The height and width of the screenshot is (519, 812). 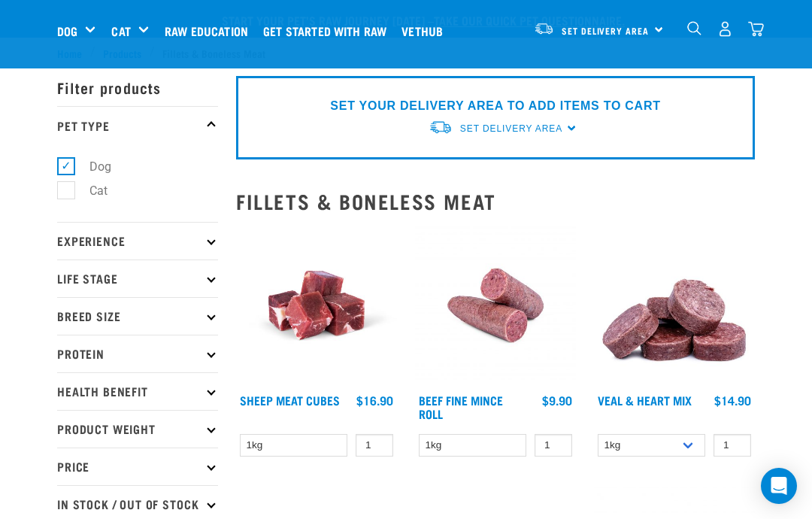 What do you see at coordinates (137, 241) in the screenshot?
I see `p: Experience` at bounding box center [137, 241].